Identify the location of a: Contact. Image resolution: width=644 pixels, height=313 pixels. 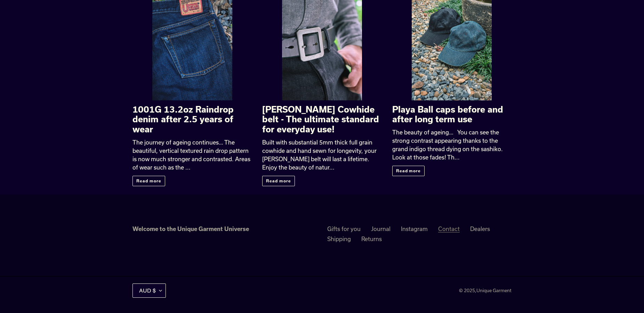
(449, 229).